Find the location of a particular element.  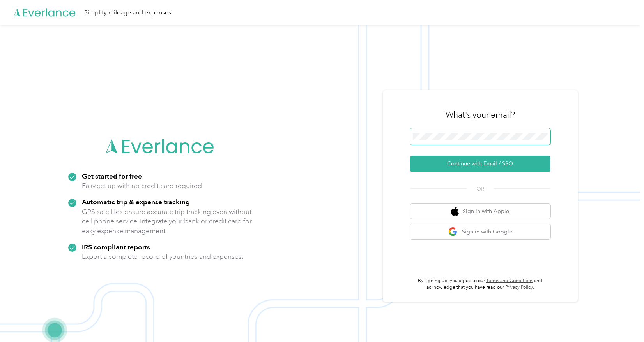

strong: IRS compliant reports is located at coordinates (116, 246).